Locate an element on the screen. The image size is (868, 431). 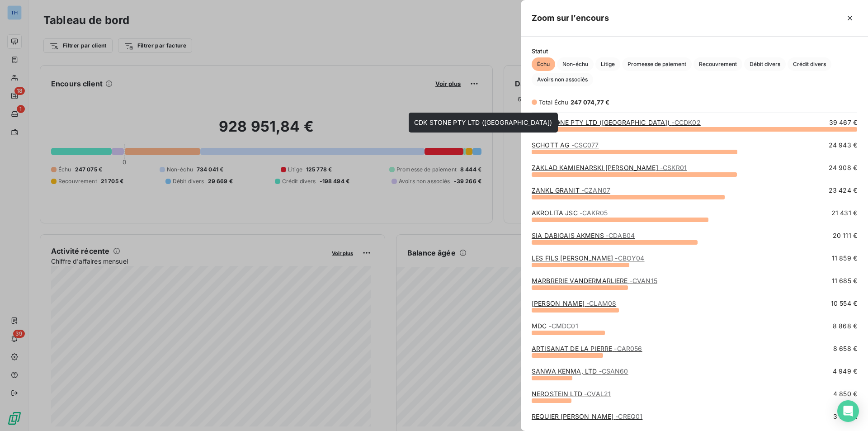
span: 8 868 € is located at coordinates (845, 326).